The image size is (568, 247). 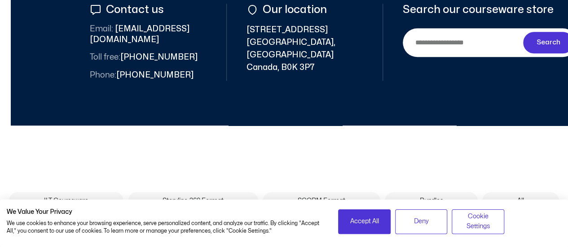 I want to click on span: Our location, so click(x=293, y=9).